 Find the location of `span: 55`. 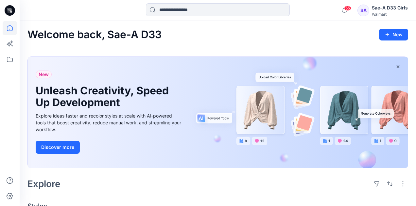

span: 55 is located at coordinates (348, 8).